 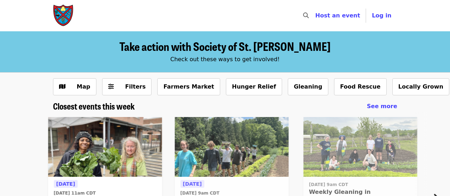 I want to click on button: Food Rescue, so click(x=360, y=87).